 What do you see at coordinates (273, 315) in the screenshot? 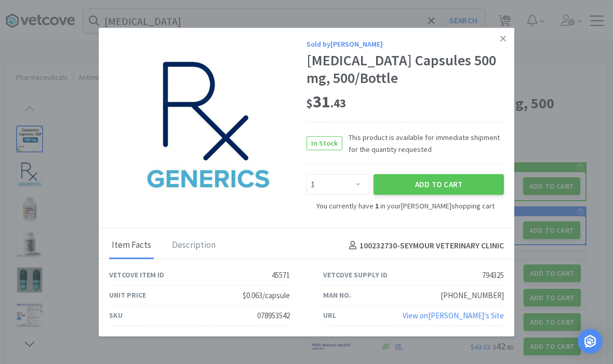
I see `div: 078953542` at bounding box center [273, 315].